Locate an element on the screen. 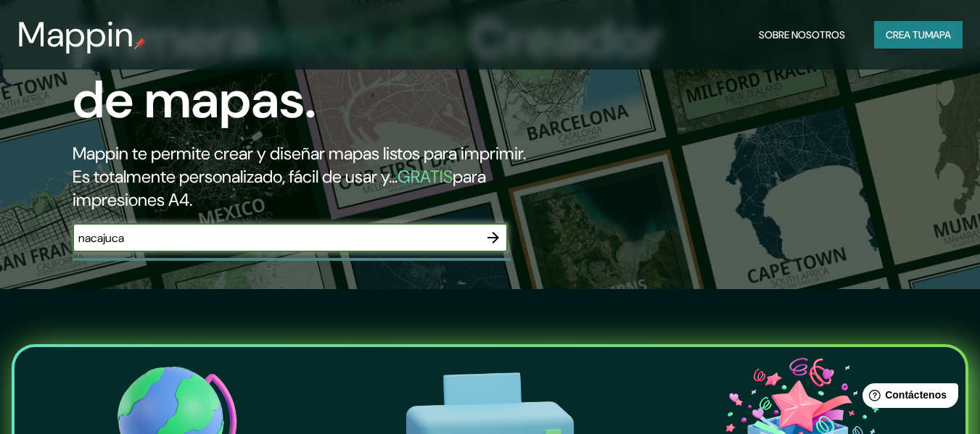 This screenshot has height=434, width=980. font: para impresiones A4. is located at coordinates (279, 188).